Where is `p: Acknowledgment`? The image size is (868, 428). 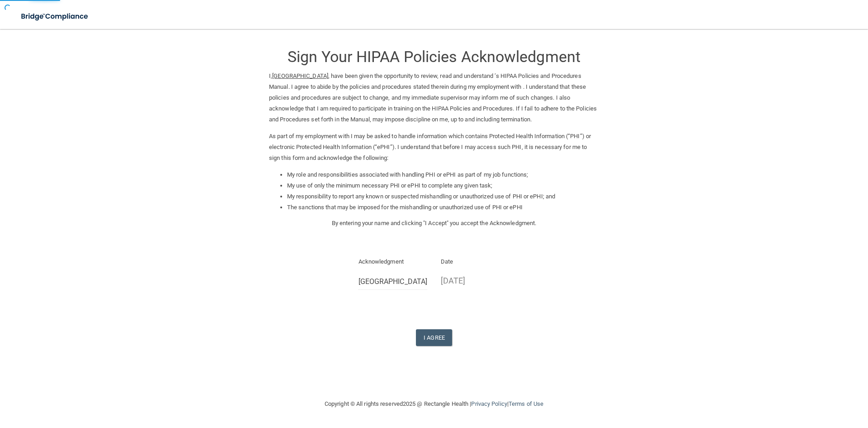 p: Acknowledgment is located at coordinates (393, 261).